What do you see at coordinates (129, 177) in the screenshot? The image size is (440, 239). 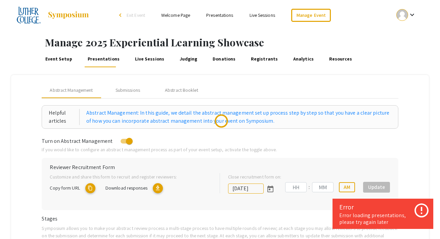 I see `p: Customize and share this form to recruit and register reviewers:` at bounding box center [129, 177].